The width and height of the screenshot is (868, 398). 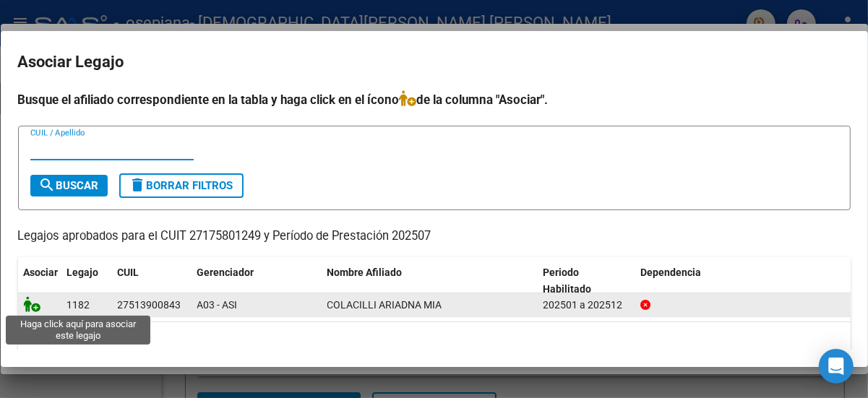 I want to click on h4: Busque el afiliado correspondiente en la tabla y haga click en el ícono de la columna "Asociar"., so click(x=434, y=100).